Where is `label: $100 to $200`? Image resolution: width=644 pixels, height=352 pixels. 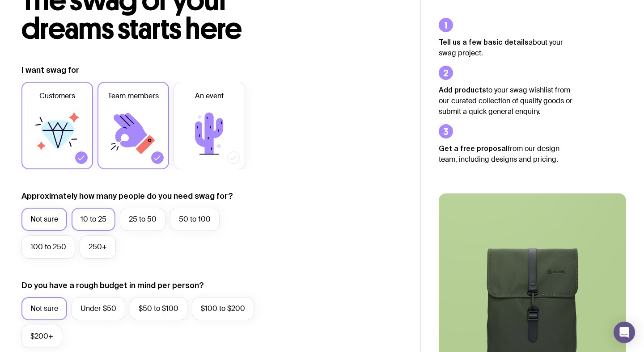
label: $100 to $200 is located at coordinates (223, 309).